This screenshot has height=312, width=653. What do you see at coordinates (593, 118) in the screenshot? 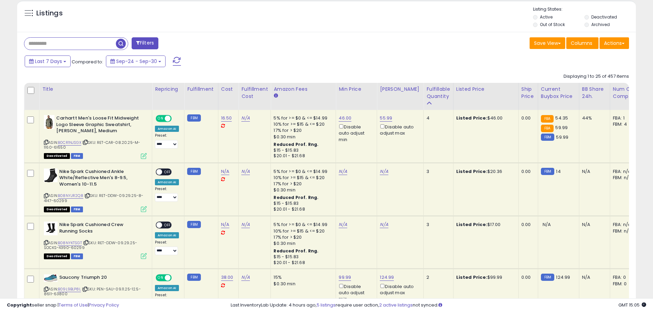
I see `div: 44%` at bounding box center [593, 118].